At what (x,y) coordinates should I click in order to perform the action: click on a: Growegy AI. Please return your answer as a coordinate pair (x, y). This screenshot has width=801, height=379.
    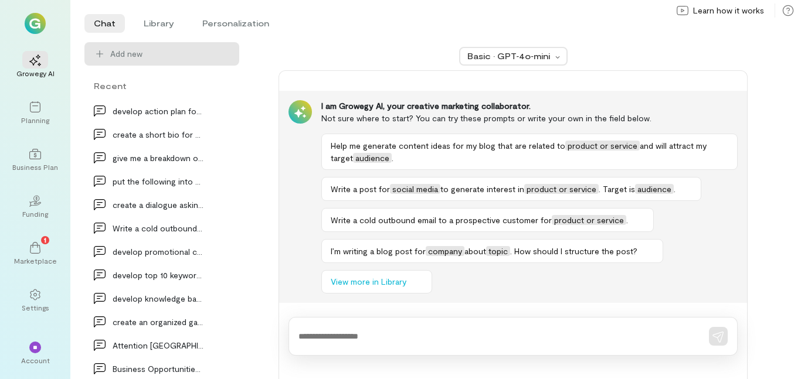
    Looking at the image, I should click on (35, 66).